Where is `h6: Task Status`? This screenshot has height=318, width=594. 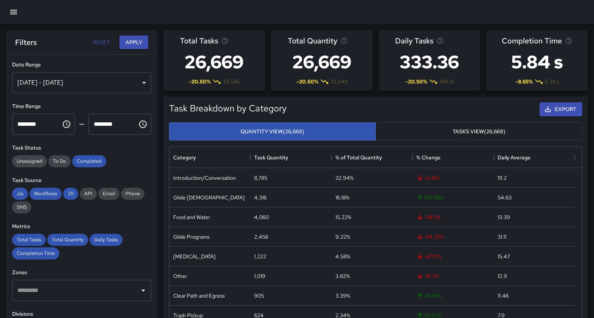
h6: Task Status is located at coordinates (82, 148).